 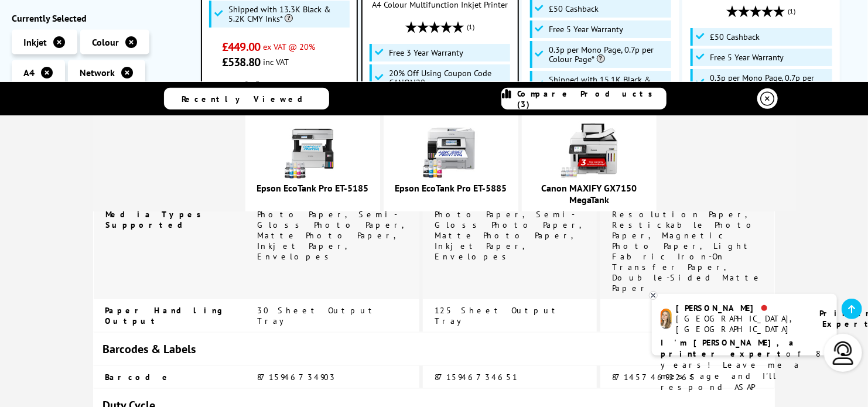 What do you see at coordinates (297, 377) in the screenshot?
I see `span: 8715946734903` at bounding box center [297, 377].